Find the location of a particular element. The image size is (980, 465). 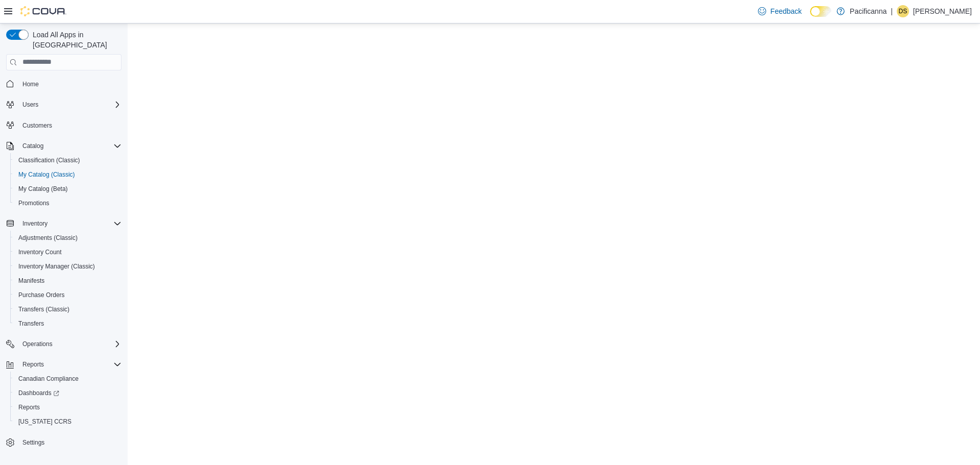

button: Promotions is located at coordinates (68, 203).